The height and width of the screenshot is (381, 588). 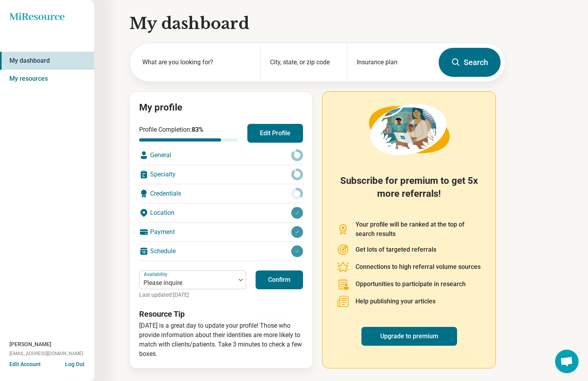 What do you see at coordinates (409, 336) in the screenshot?
I see `a: Upgrade to premium` at bounding box center [409, 336].